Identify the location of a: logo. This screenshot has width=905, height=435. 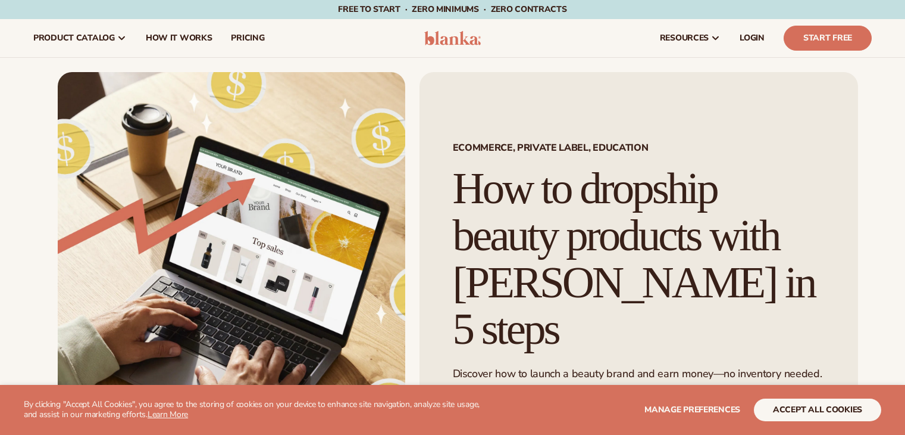
(452, 38).